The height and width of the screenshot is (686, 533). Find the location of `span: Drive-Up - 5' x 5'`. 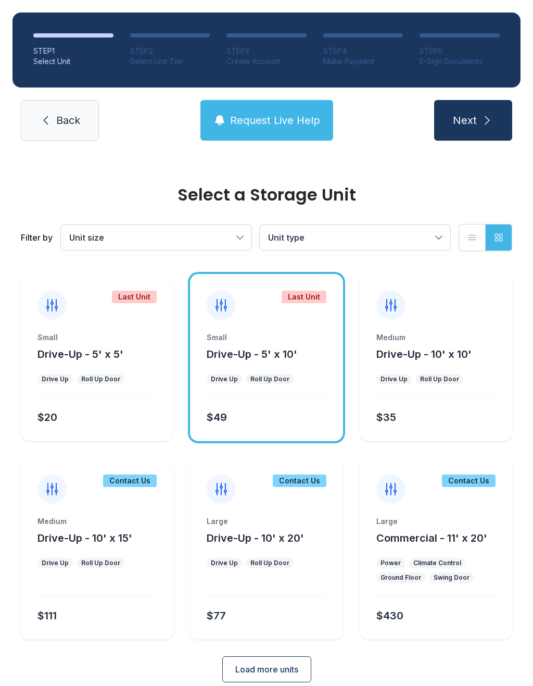

span: Drive-Up - 5' x 5' is located at coordinates (80, 354).